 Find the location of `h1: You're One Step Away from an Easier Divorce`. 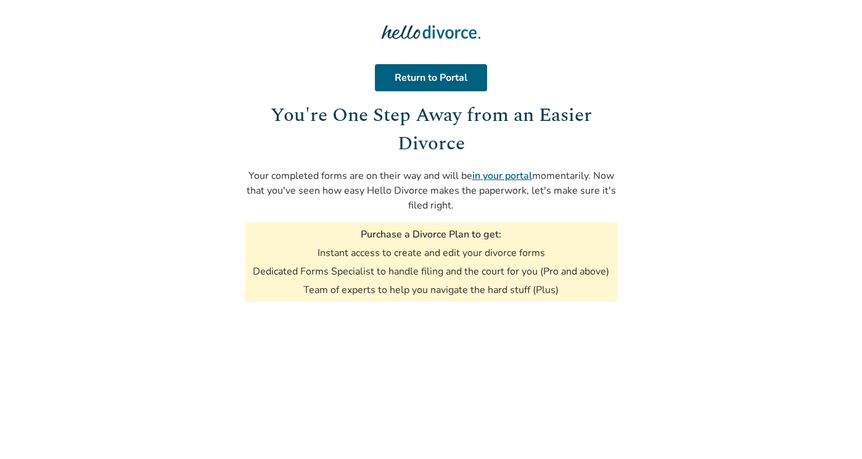

h1: You're One Step Away from an Easier Divorce is located at coordinates (431, 129).